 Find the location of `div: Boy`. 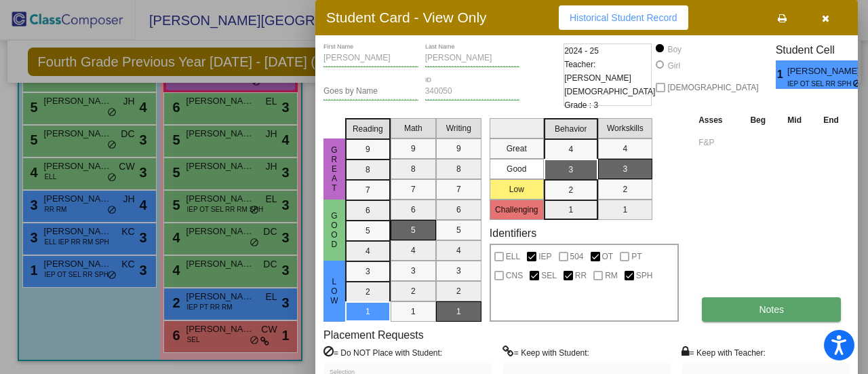

div: Boy is located at coordinates (674, 50).